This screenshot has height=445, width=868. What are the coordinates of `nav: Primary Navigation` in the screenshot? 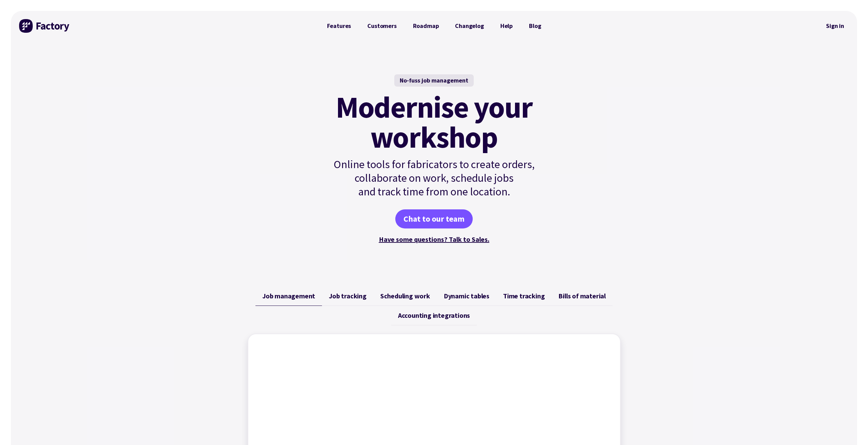 It's located at (434, 26).